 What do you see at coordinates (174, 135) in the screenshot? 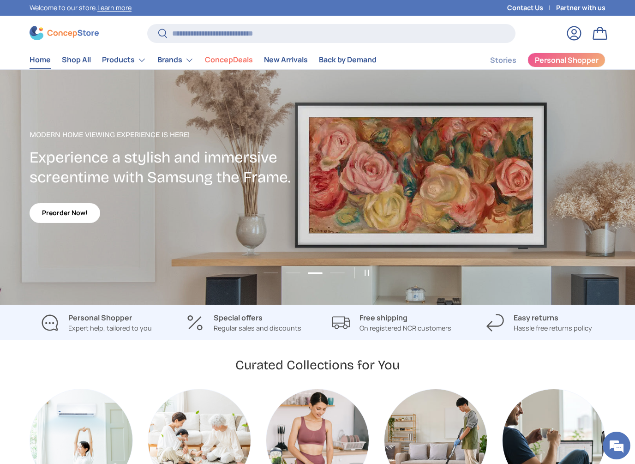
I see `p: Modern Home Viewing Experience is Here!` at bounding box center [174, 135].